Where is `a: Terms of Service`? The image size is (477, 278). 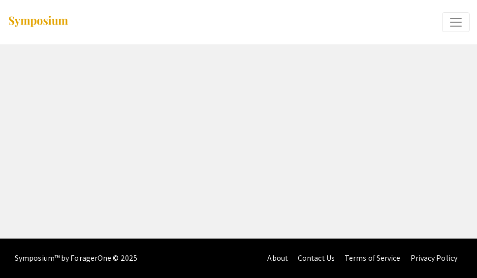
a: Terms of Service is located at coordinates (373, 257).